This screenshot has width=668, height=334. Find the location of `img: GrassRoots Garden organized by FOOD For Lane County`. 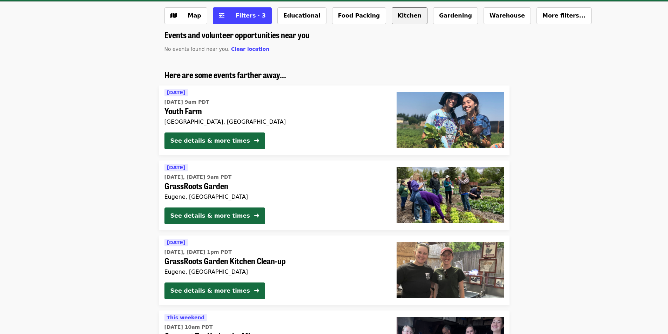

img: GrassRoots Garden organized by FOOD For Lane County is located at coordinates (451, 195).